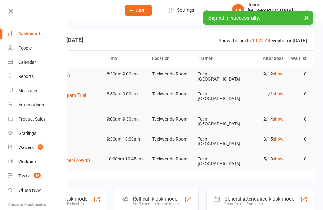  What do you see at coordinates (263, 139) in the screenshot?
I see `td: 13/15` at bounding box center [263, 139].